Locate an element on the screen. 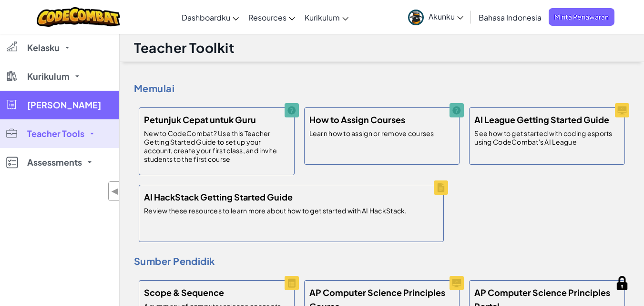  a: AI League Getting Started Guide See how to get started with coding esports using CodeCombat's AI ... is located at coordinates (547, 136).